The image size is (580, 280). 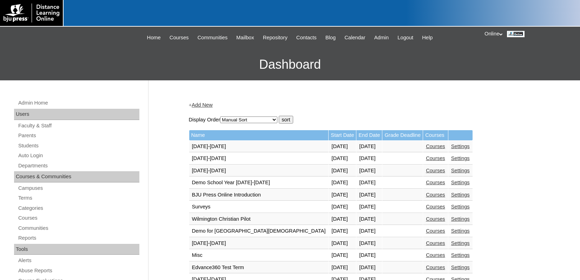 What do you see at coordinates (275, 38) in the screenshot?
I see `a: Repository` at bounding box center [275, 38].